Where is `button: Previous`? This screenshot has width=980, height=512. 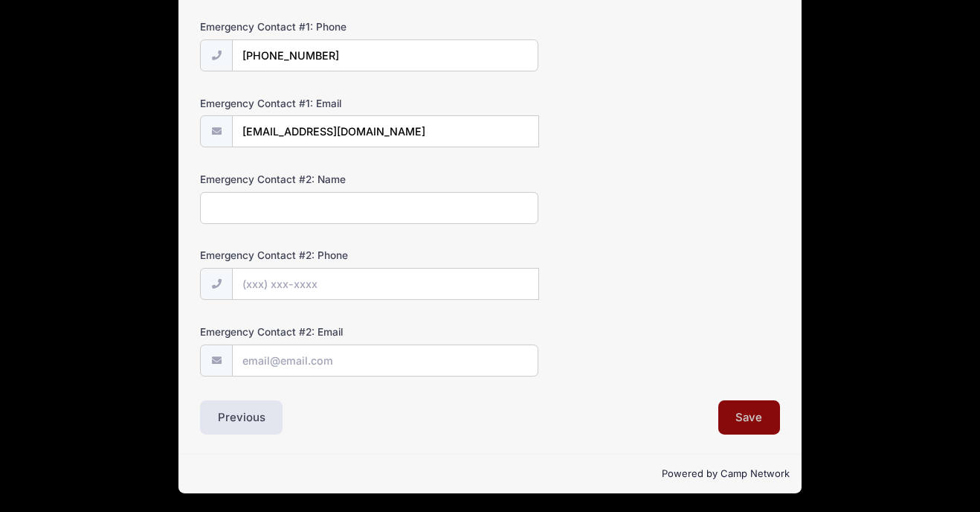 button: Previous is located at coordinates (242, 417).